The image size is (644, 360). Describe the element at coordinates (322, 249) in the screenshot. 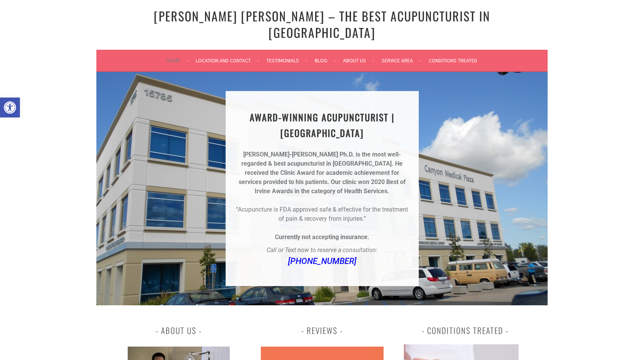

I see `em: Call or Text now to reserve a consultation:` at that location.